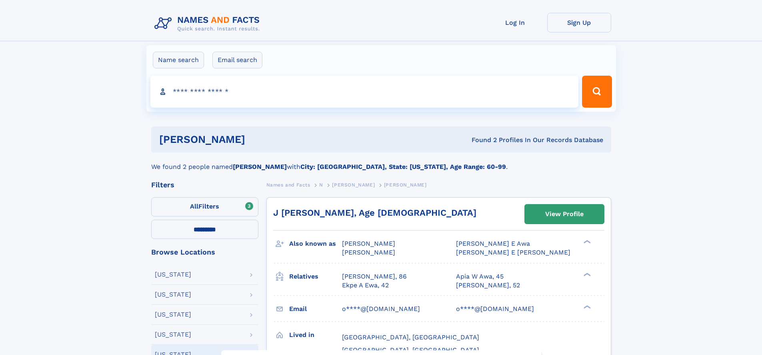 The image size is (762, 355). Describe the element at coordinates (381, 162) in the screenshot. I see `div: We found 2 people named with .` at that location.